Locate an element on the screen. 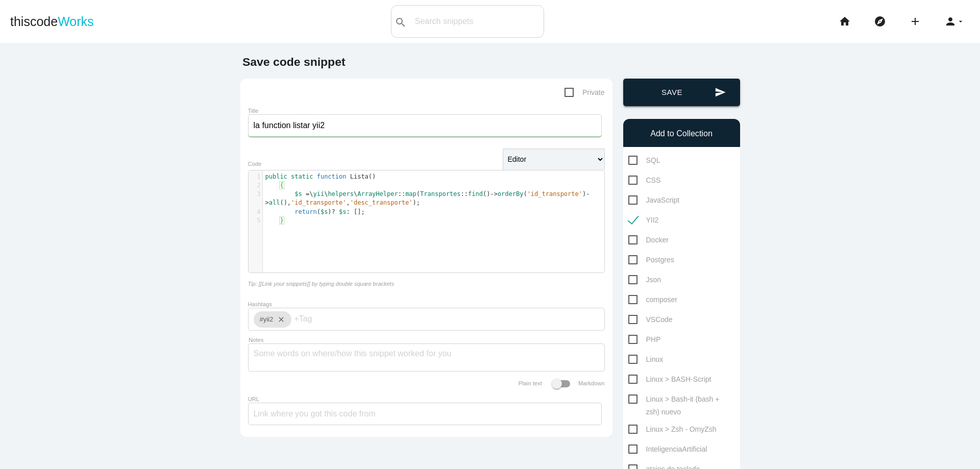  span: return is located at coordinates (306, 212).